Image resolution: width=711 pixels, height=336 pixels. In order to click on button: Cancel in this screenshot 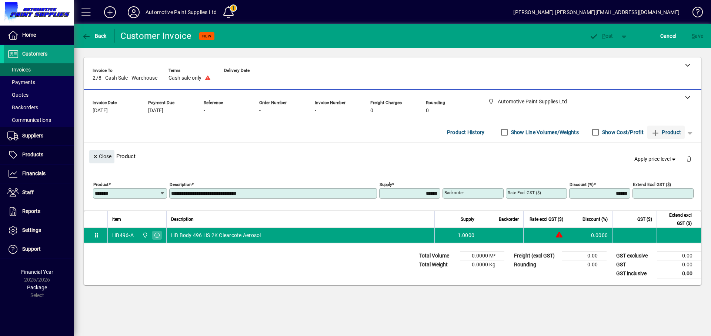, I will do `click(668, 36)`.